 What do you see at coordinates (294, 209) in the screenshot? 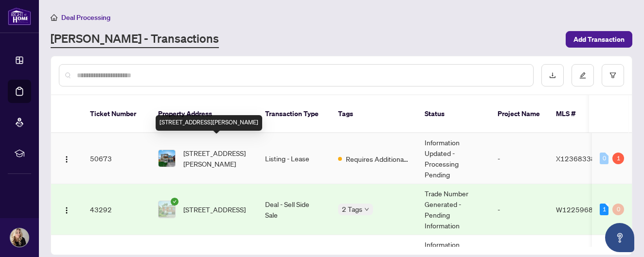
I see `td: Deal - Sell Side Sale` at bounding box center [294, 209].